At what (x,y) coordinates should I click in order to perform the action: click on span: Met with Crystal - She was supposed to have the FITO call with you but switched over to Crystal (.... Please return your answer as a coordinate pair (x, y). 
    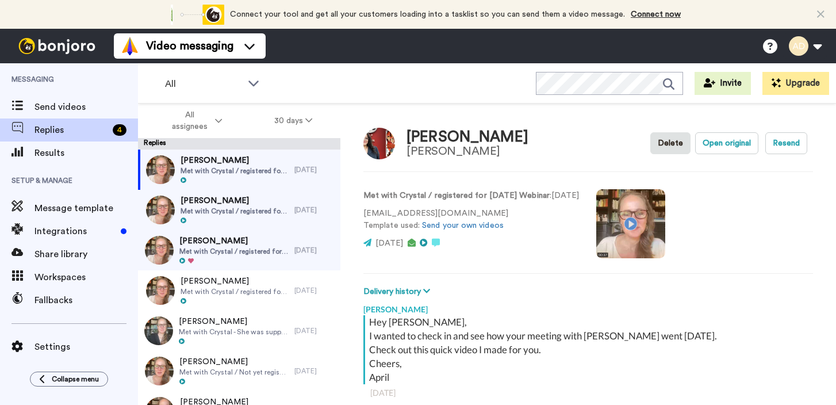
    Looking at the image, I should click on (233, 332).